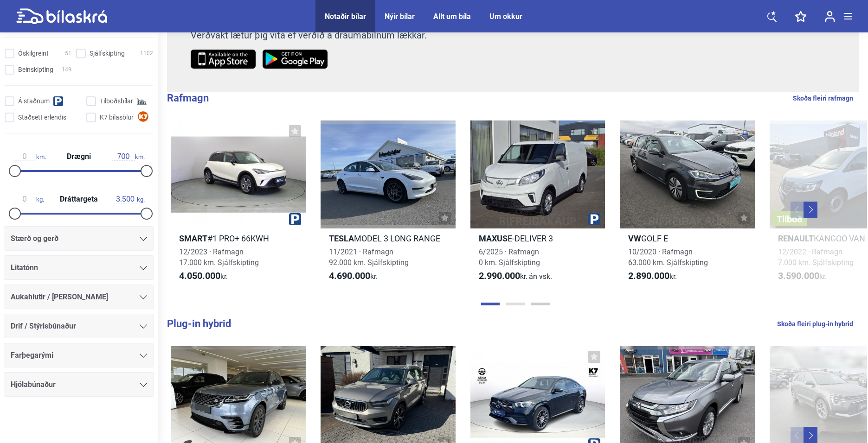 This screenshot has width=868, height=443. What do you see at coordinates (341, 238) in the screenshot?
I see `b: Tesla` at bounding box center [341, 238].